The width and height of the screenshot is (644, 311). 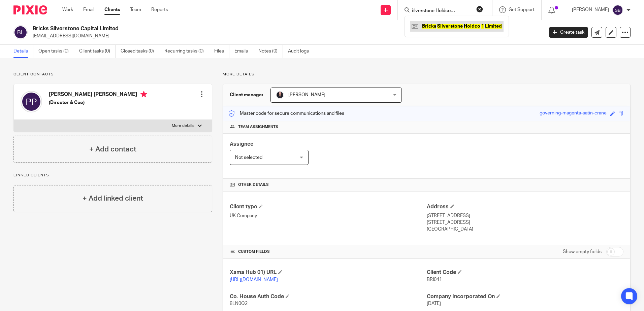 I want to click on h5: (Dircetor & Ceo), so click(x=98, y=103).